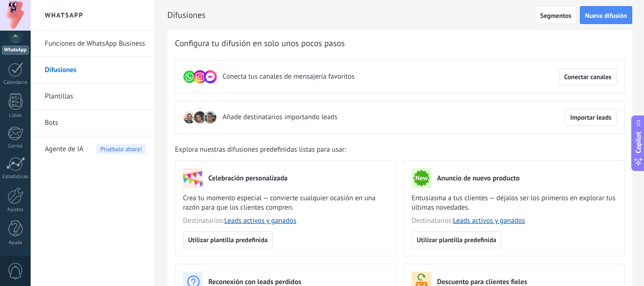  I want to click on a: Difusiones, so click(96, 70).